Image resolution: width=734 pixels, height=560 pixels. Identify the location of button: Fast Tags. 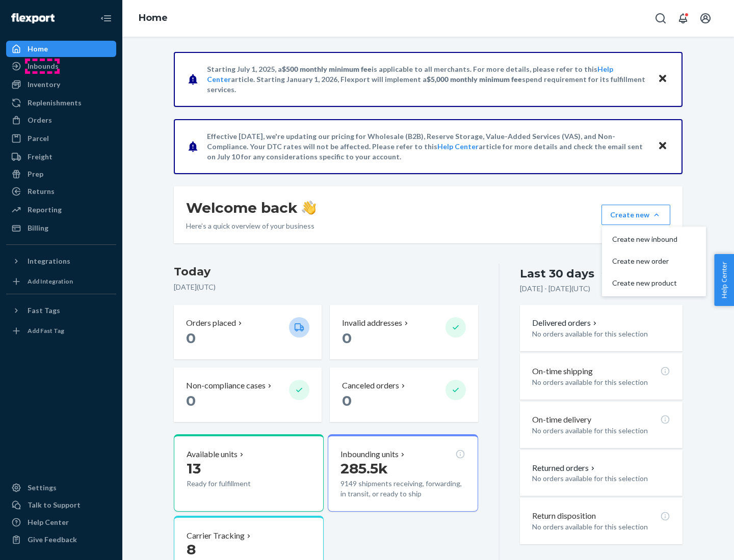
(61, 311).